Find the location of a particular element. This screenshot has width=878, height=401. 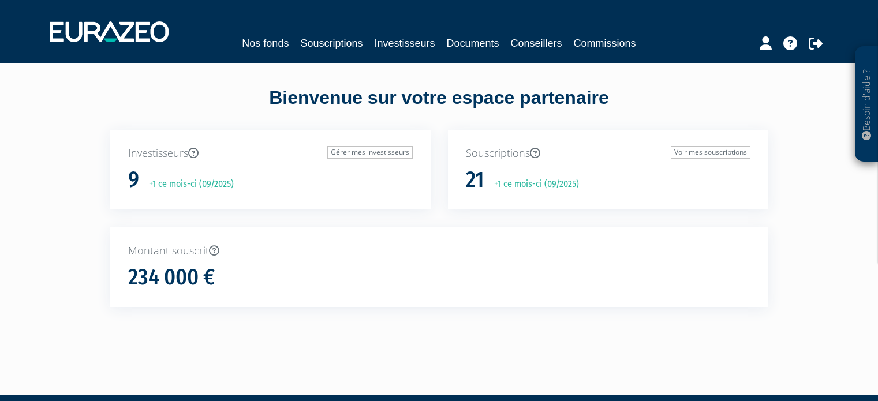

p: Besoin d'aide ? is located at coordinates (866, 104).